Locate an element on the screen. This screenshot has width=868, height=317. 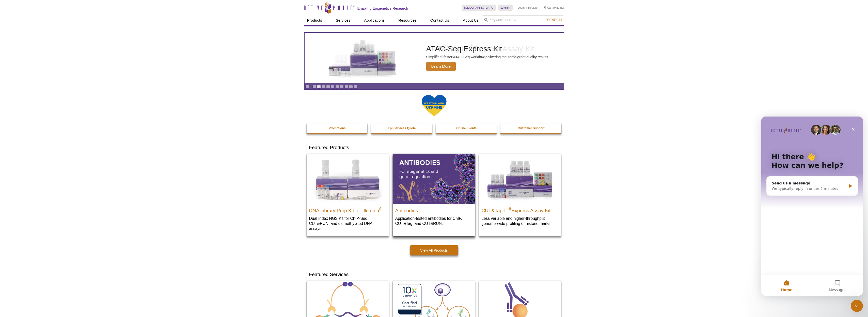
img: Profile image for Marc is located at coordinates (74, 13).